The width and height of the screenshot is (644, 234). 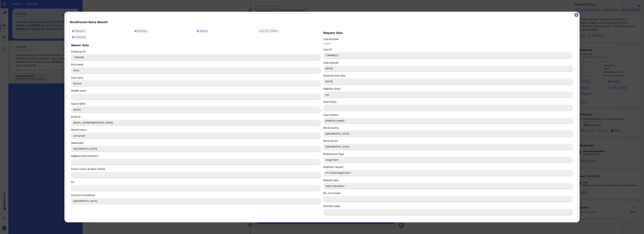 What do you see at coordinates (79, 37) in the screenshot?
I see `a: OneDrive` at bounding box center [79, 37].